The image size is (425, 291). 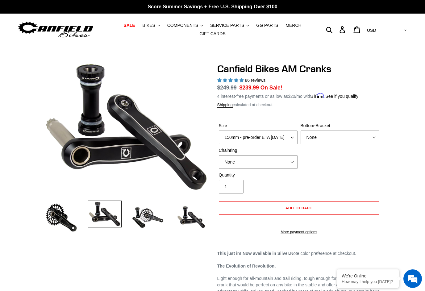 What do you see at coordinates (105, 214) in the screenshot?
I see `img: Load image into Gallery viewer, Canfield Cranks` at bounding box center [105, 214].